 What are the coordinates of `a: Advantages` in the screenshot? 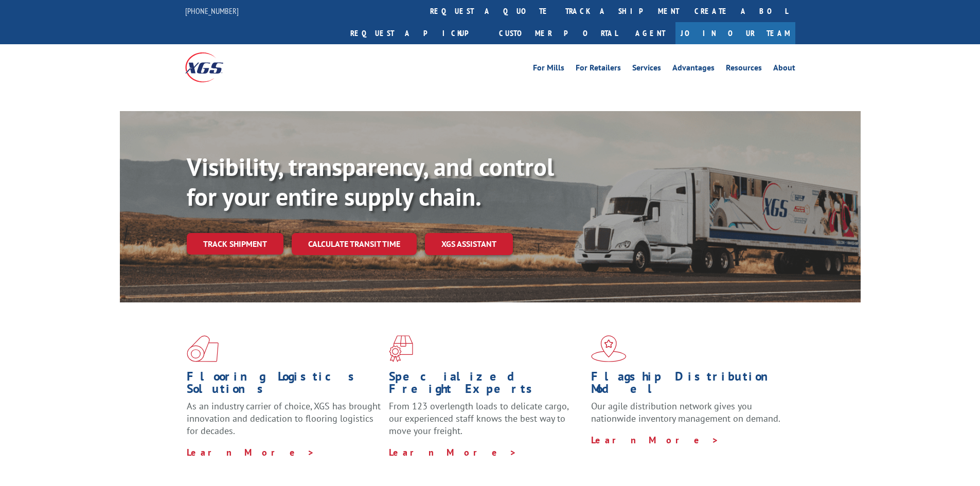 It's located at (694, 70).